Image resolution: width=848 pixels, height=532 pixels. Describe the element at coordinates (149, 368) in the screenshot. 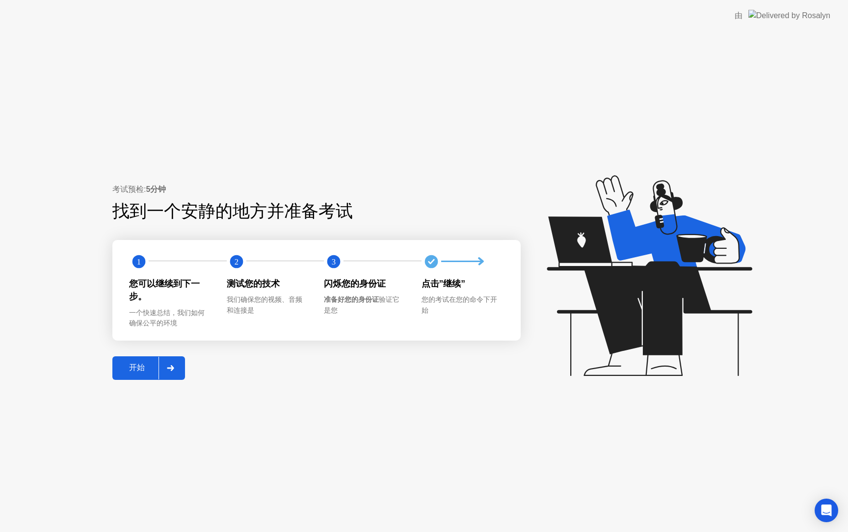

I see `button: 开始` at that location.